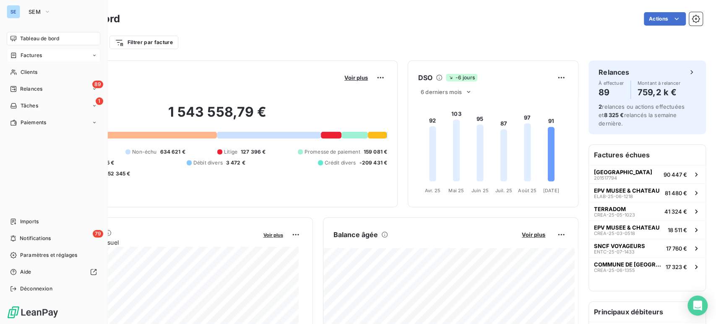 This screenshot has width=716, height=324. What do you see at coordinates (144, 152) in the screenshot?
I see `span: Non-échu` at bounding box center [144, 152].